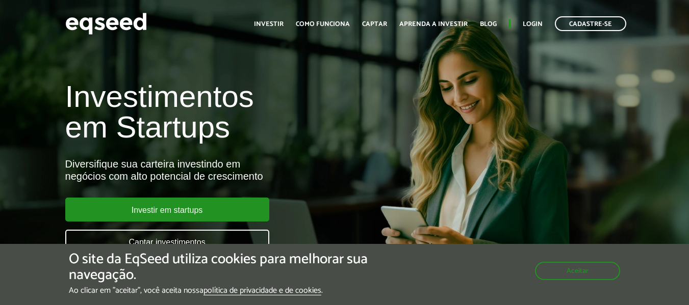 This screenshot has height=305, width=689. Describe the element at coordinates (323, 24) in the screenshot. I see `a: Como funciona` at that location.